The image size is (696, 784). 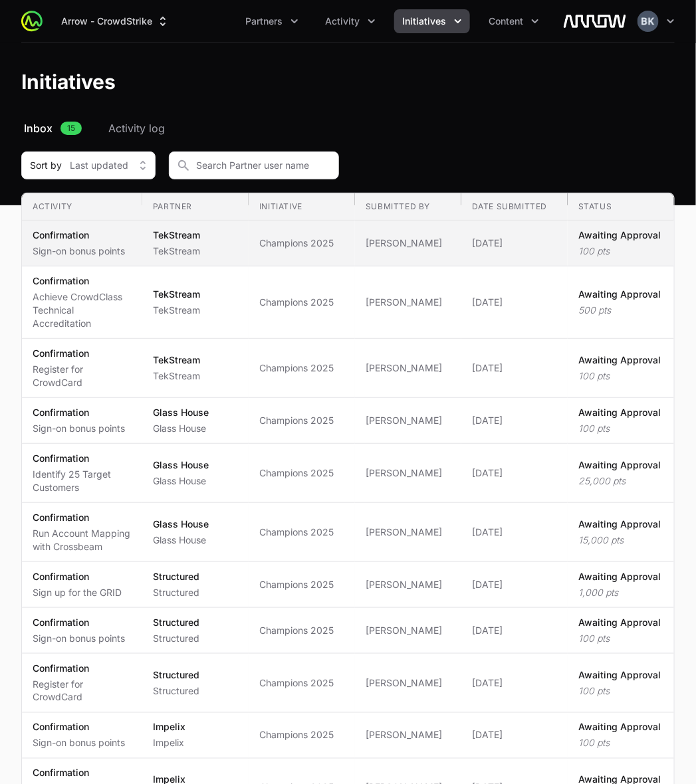 I want to click on span: Sort by, so click(x=46, y=165).